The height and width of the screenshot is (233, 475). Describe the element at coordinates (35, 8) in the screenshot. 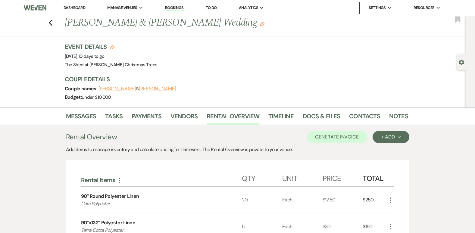

I see `img: Weven Logo` at that location.